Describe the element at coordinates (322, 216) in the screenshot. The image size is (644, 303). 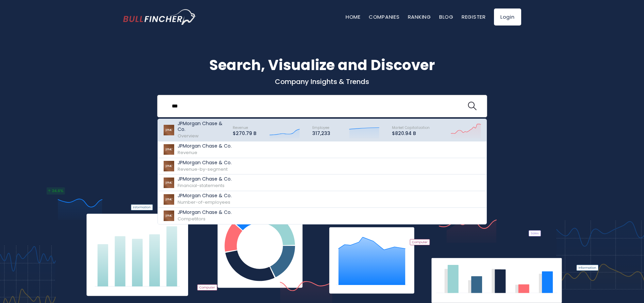
I see `a: JPMorgan Chase & Co. Competitors` at that location.